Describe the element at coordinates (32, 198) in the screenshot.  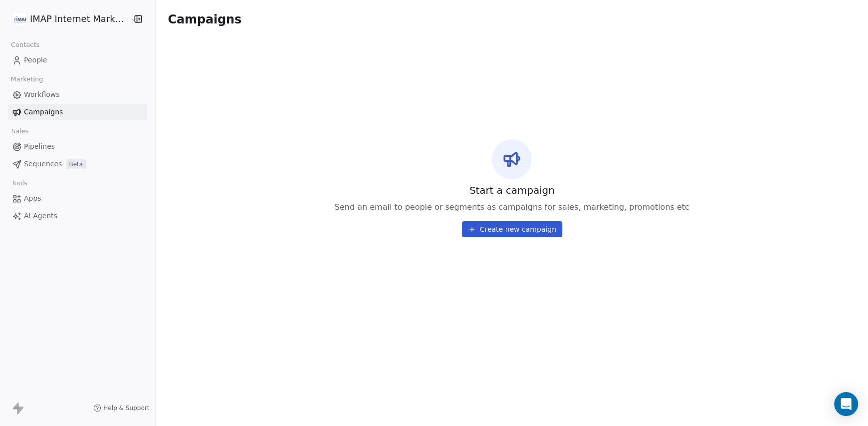
I see `span: Apps` at that location.